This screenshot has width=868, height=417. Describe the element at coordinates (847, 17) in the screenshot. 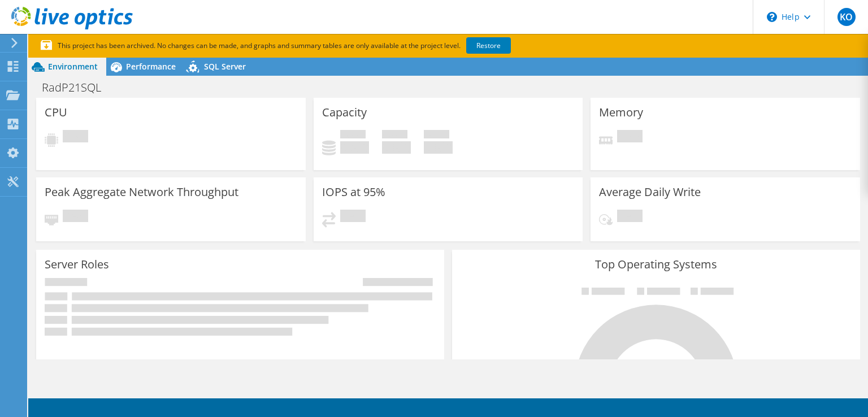

I see `span: KO` at that location.